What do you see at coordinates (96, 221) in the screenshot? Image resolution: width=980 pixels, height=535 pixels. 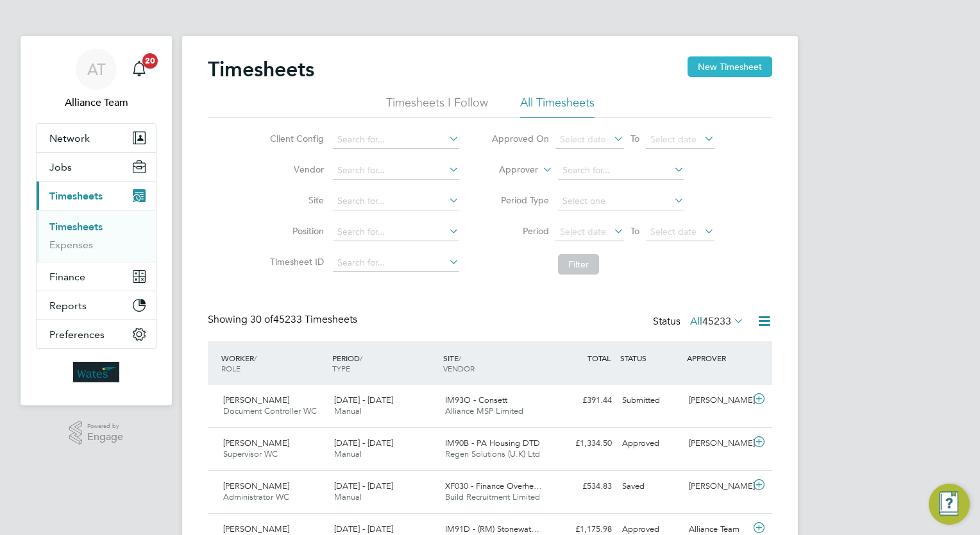 I see `nav: Main navigation` at bounding box center [96, 221].